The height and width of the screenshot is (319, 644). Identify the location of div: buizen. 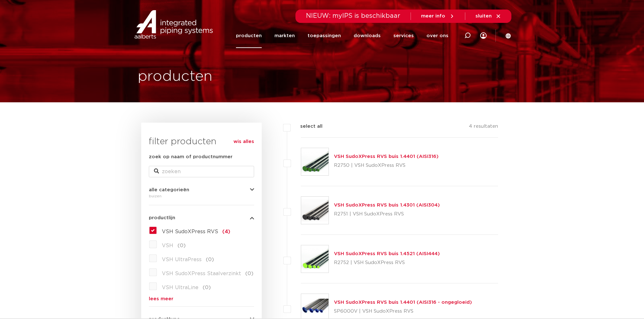
(201, 196).